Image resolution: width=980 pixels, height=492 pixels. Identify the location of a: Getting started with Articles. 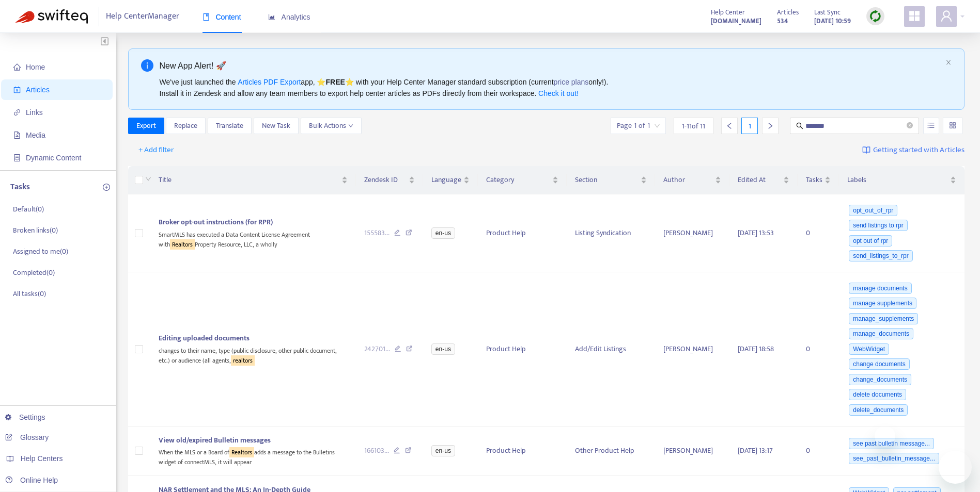
(913, 150).